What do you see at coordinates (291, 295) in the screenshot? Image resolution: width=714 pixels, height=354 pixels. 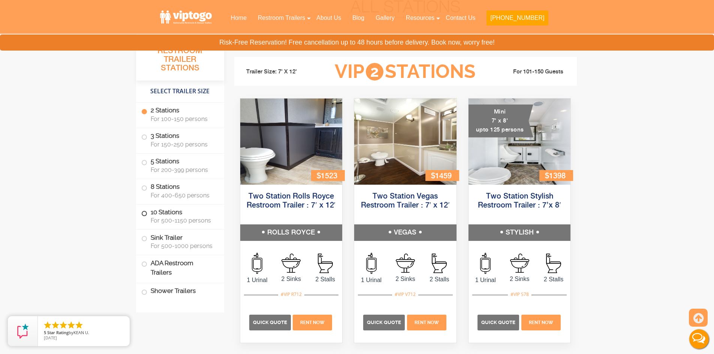 I see `div: #VIP R712` at bounding box center [291, 295].